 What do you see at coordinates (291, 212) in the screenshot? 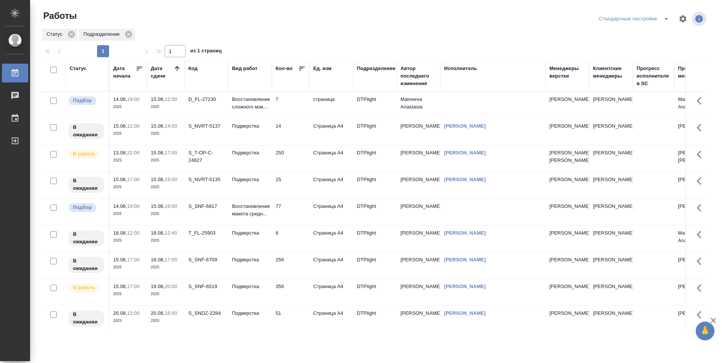
I see `td: 77` at bounding box center [291, 212].